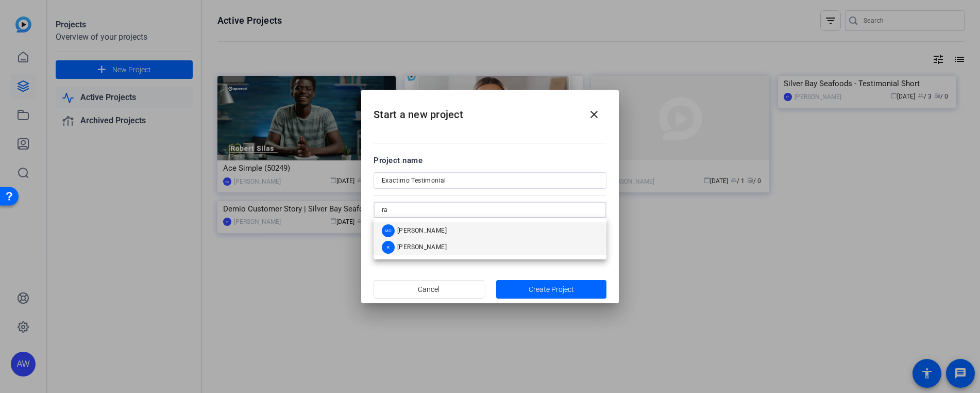 The height and width of the screenshot is (393, 980). Describe the element at coordinates (490, 210) in the screenshot. I see `input: Add others: Type email or team members name` at that location.